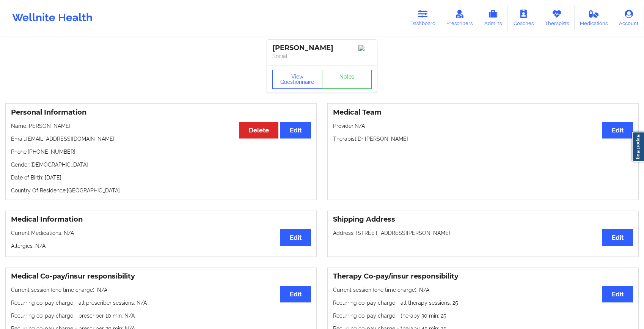  I want to click on a: Dashboard, so click(423, 18).